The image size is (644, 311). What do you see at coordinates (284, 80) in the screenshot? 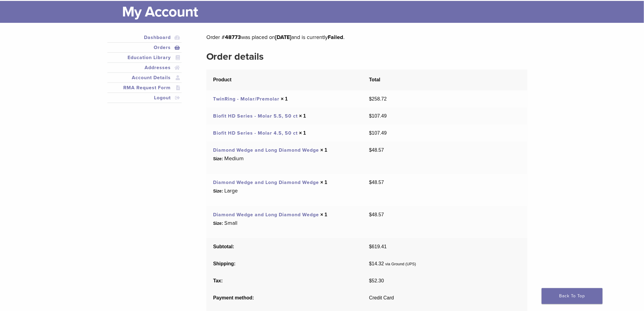
I see `th: Product` at bounding box center [284, 80].